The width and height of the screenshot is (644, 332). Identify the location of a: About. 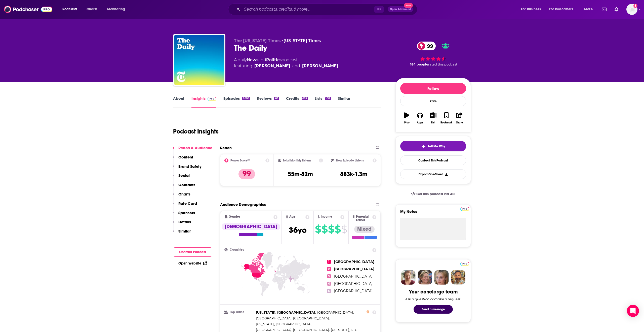
(179, 102).